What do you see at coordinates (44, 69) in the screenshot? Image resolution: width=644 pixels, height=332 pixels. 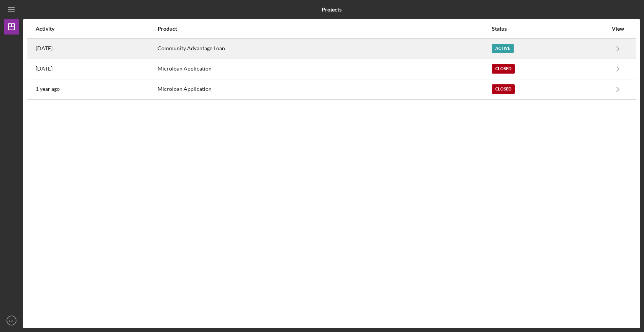 I see `time: 2025-07-02 12:53` at bounding box center [44, 69].